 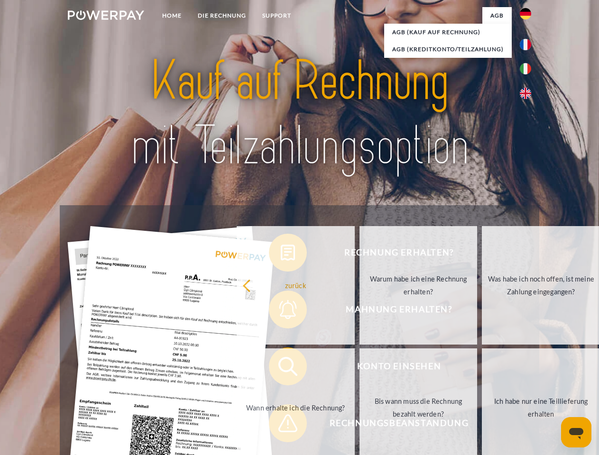 I want to click on div: Was habe ich noch offen, ist meine Zahlung eingegangen?, so click(x=541, y=285).